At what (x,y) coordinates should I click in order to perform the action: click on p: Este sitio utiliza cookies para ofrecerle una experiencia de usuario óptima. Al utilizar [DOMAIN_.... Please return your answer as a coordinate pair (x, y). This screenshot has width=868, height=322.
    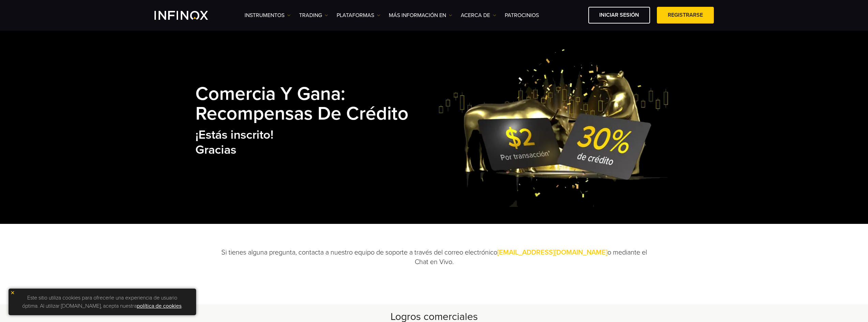
    Looking at the image, I should click on (103, 302).